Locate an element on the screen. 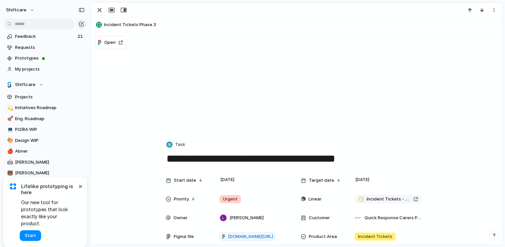 This screenshot has width=505, height=247. span: Task is located at coordinates (180, 144).